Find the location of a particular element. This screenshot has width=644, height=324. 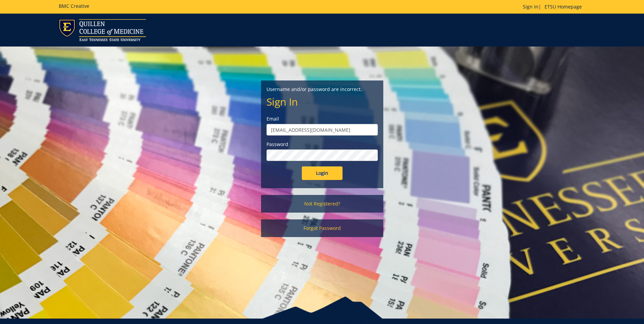

a: ETSU Homepage is located at coordinates (563, 6).